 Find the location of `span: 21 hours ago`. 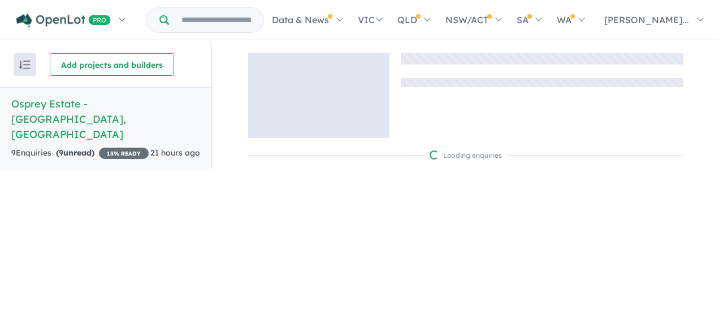

span: 21 hours ago is located at coordinates (175, 153).